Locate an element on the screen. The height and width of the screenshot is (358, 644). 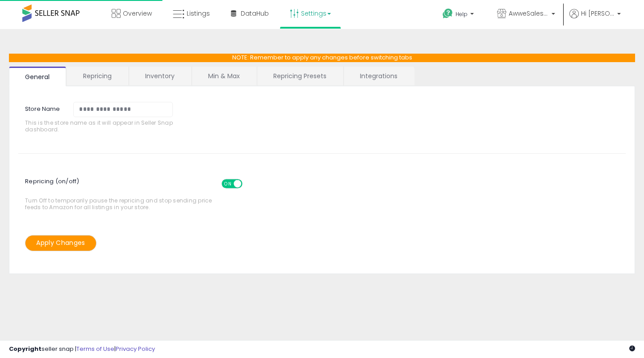
span: Help is located at coordinates (461, 14).